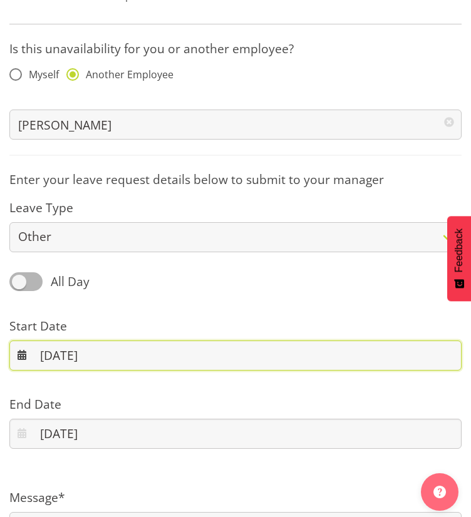 The width and height of the screenshot is (471, 517). I want to click on p: Is this unavailability for you or another employee?, so click(235, 49).